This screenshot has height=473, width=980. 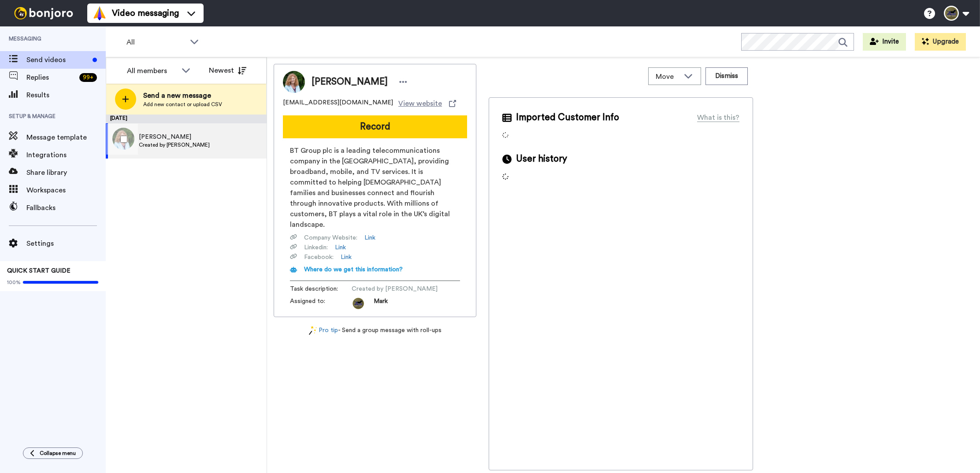 What do you see at coordinates (375, 331) in the screenshot?
I see `div: - Send a group message with roll-ups` at bounding box center [375, 331].